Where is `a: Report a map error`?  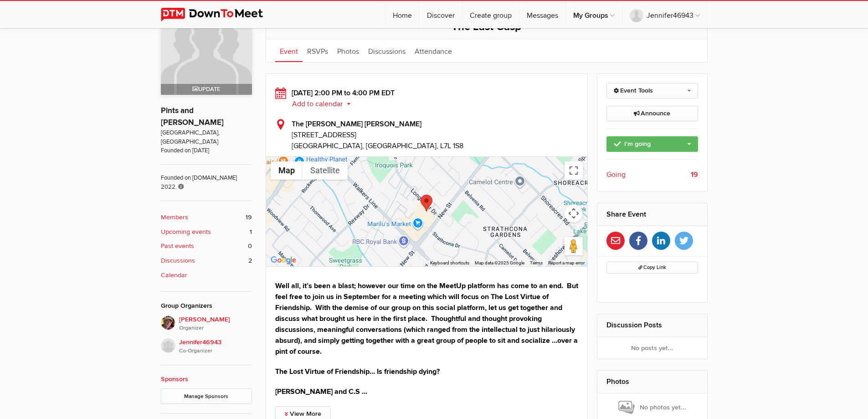
a: Report a map error is located at coordinates (566, 262).